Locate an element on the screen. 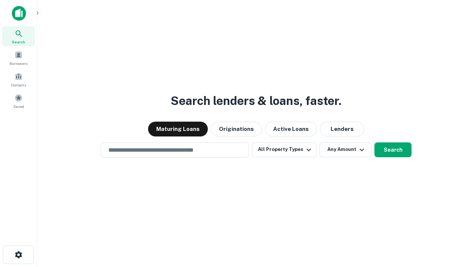 The width and height of the screenshot is (475, 267). a: Borrowers is located at coordinates (19, 58).